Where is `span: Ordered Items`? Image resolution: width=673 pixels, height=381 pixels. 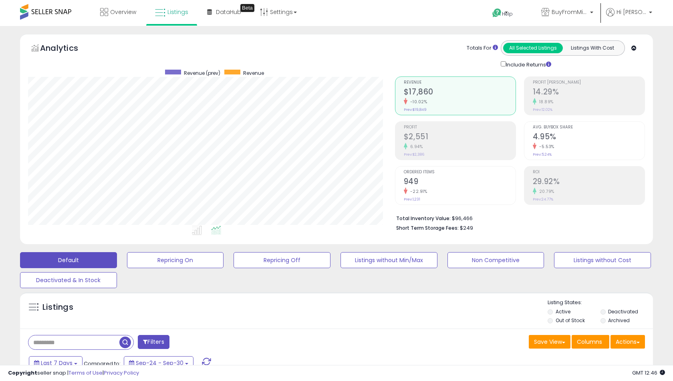
span: Ordered Items is located at coordinates (459, 172).